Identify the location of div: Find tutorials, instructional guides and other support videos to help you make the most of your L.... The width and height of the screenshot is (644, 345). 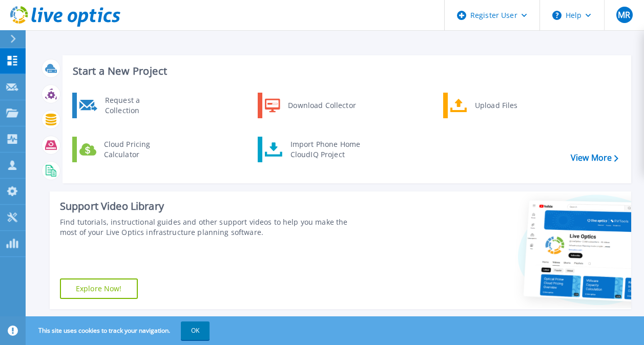
(211, 228).